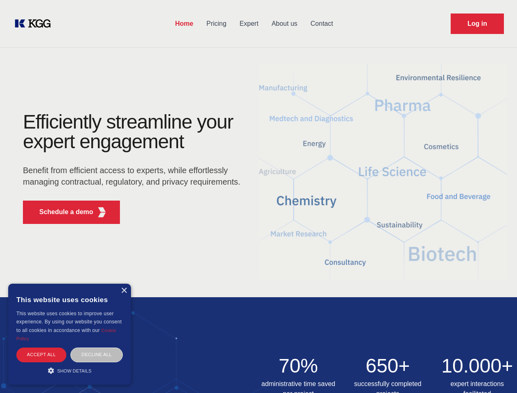 The height and width of the screenshot is (393, 517). What do you see at coordinates (66, 334) in the screenshot?
I see `a: Cookie Policy` at bounding box center [66, 334].